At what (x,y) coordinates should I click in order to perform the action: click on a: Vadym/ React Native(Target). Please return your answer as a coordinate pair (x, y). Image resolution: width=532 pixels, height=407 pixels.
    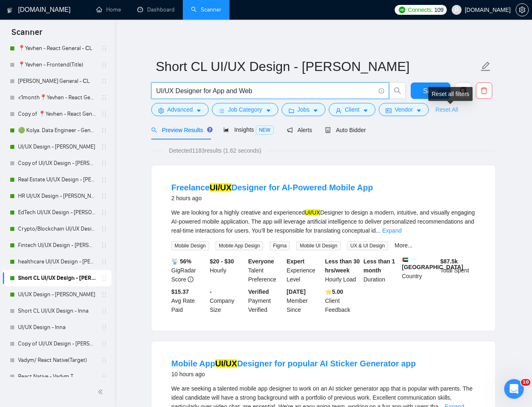
    Looking at the image, I should click on (57, 360).